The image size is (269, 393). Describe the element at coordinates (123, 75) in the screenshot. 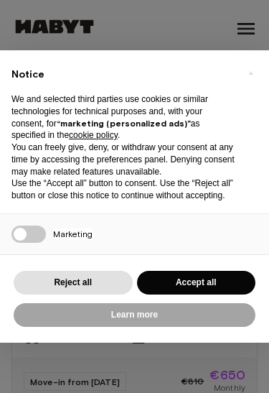

I see `h2: Notice` at that location.